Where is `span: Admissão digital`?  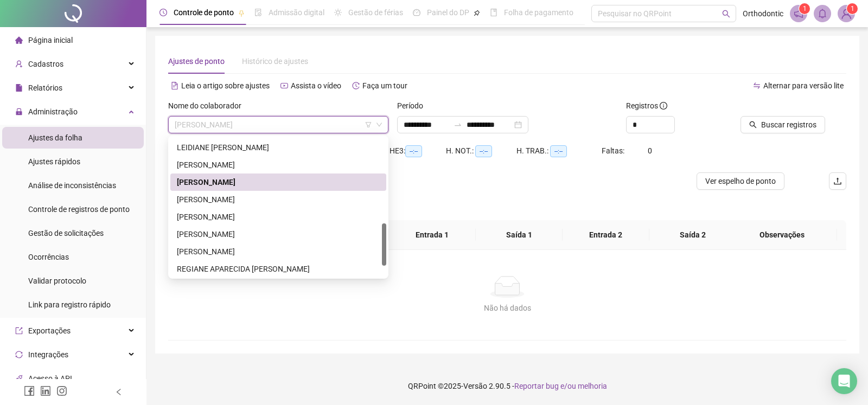
span: Admissão digital is located at coordinates (296, 13).